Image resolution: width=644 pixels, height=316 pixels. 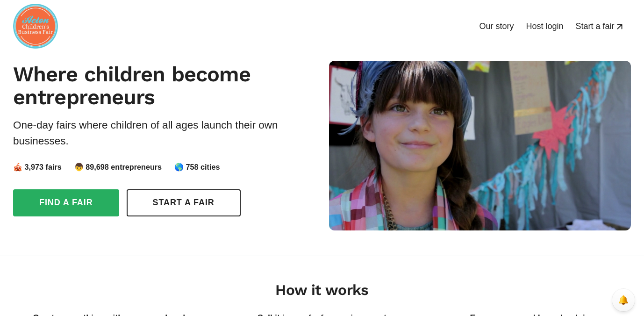 I want to click on span: 758, so click(x=192, y=166).